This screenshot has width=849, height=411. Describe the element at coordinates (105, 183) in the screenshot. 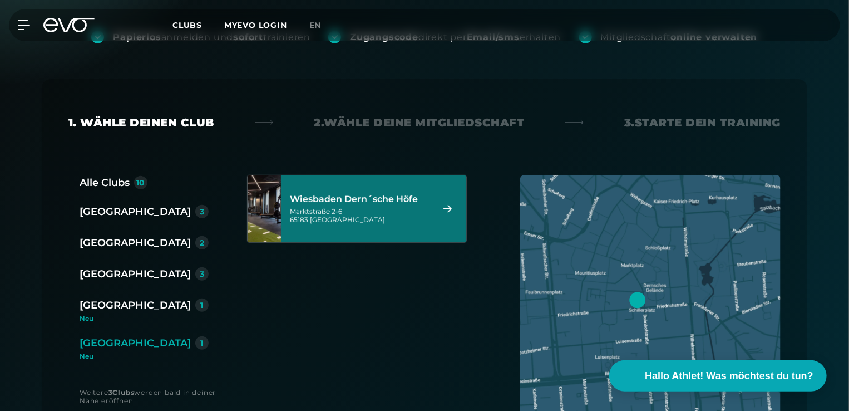

I see `div: Alle Clubs` at that location.